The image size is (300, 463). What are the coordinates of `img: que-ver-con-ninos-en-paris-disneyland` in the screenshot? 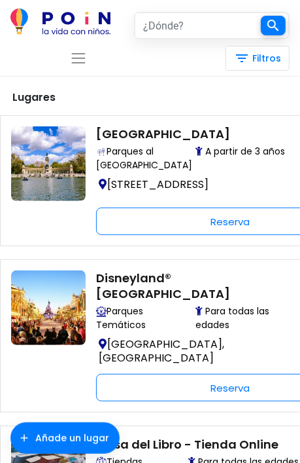 It's located at (48, 308).